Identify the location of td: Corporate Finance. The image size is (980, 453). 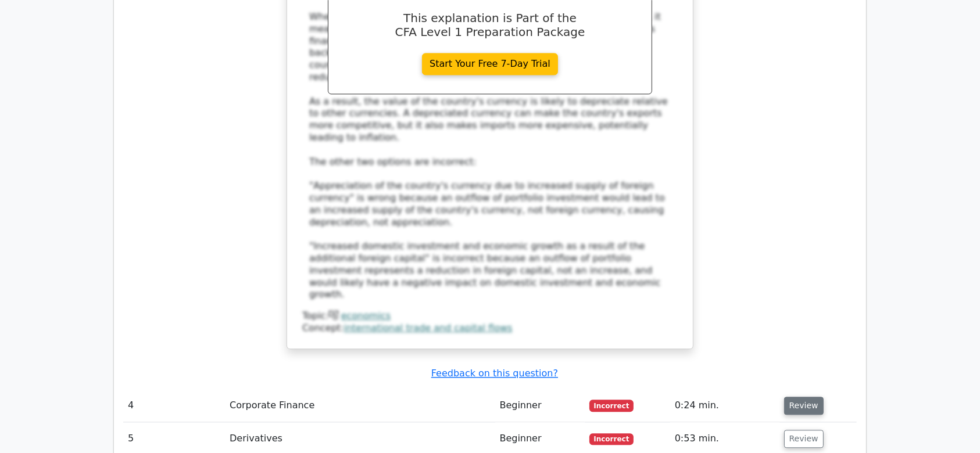
(360, 406).